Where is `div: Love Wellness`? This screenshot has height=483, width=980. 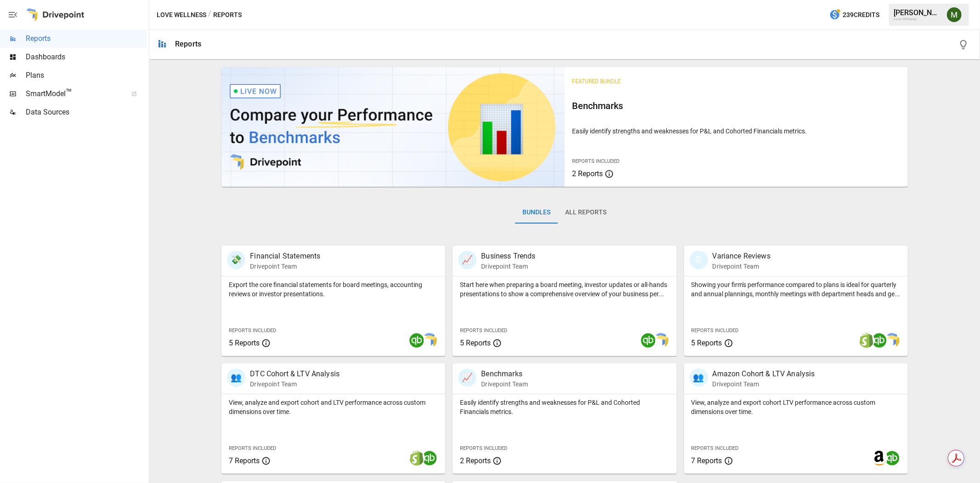 div: Love Wellness is located at coordinates (918, 19).